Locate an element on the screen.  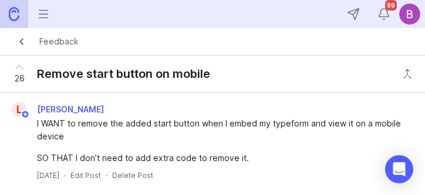
img: Canny Home is located at coordinates (14, 13).